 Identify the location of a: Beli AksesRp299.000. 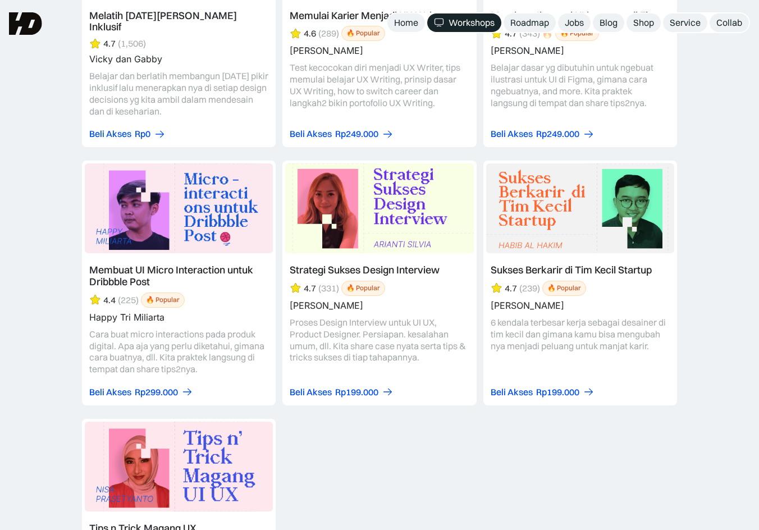
(141, 392).